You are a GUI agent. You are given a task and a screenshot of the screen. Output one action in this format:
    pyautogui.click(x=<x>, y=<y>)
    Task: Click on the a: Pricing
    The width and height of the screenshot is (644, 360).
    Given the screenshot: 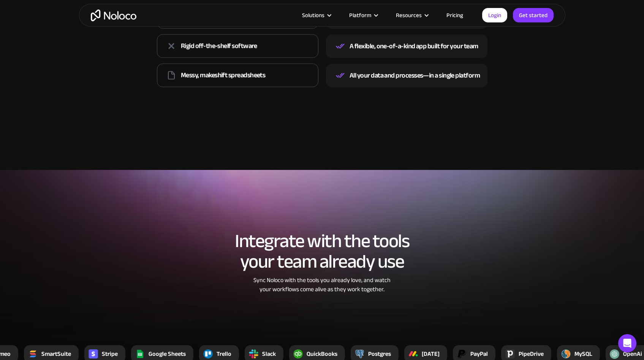 What is the action you would take?
    pyautogui.click(x=455, y=15)
    